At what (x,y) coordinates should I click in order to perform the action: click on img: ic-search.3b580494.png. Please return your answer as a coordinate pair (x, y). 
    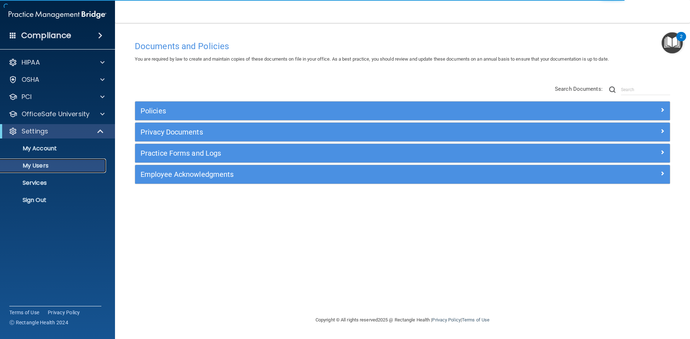
    Looking at the image, I should click on (612, 90).